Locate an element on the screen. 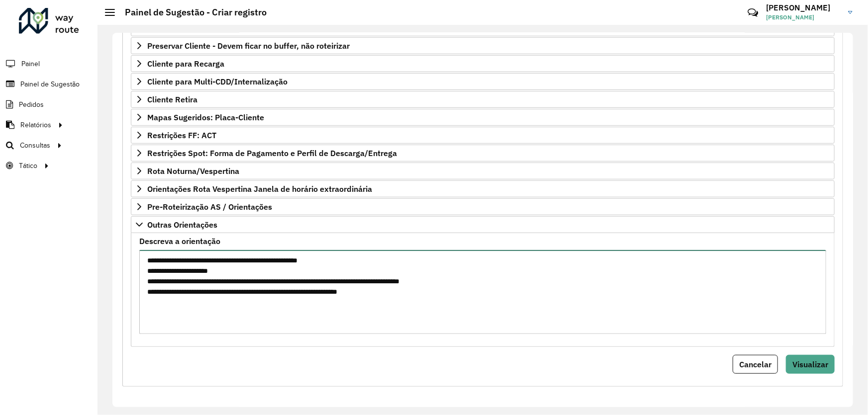  label: Descreva a orientação is located at coordinates (180, 241).